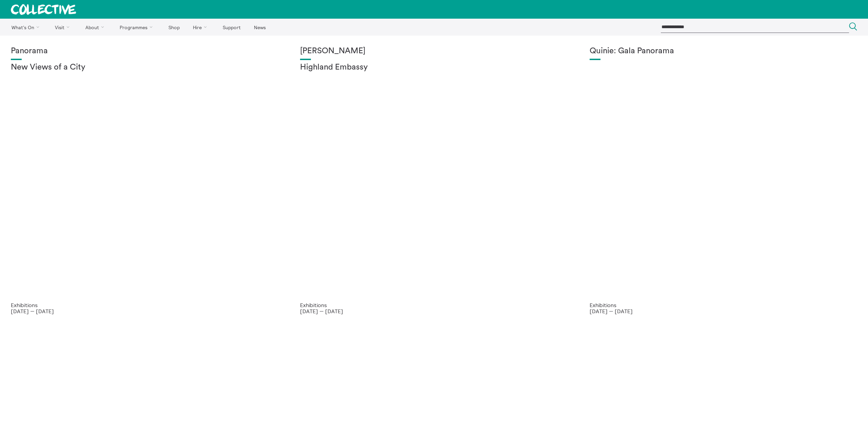 The width and height of the screenshot is (868, 434). What do you see at coordinates (145, 68) in the screenshot?
I see `h2: New Views of a City` at bounding box center [145, 68].